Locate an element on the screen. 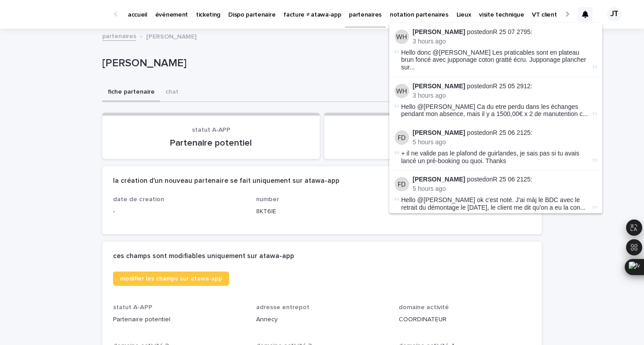 The height and width of the screenshot is (345, 644). span: + il ne valide pas le plafond de guirlandes, je sais pas si tu avais lancé un pré-booking ou quoi... is located at coordinates (490, 157).